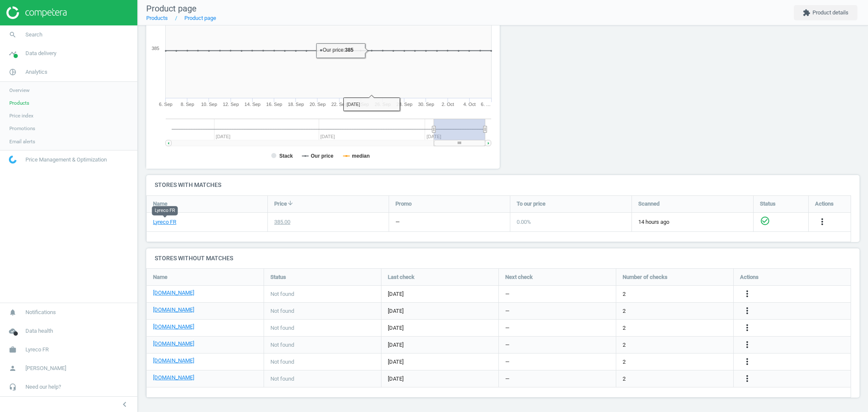 This screenshot has height=412, width=868. Describe the element at coordinates (502, 258) in the screenshot. I see `h4: Stores without matches` at that location.